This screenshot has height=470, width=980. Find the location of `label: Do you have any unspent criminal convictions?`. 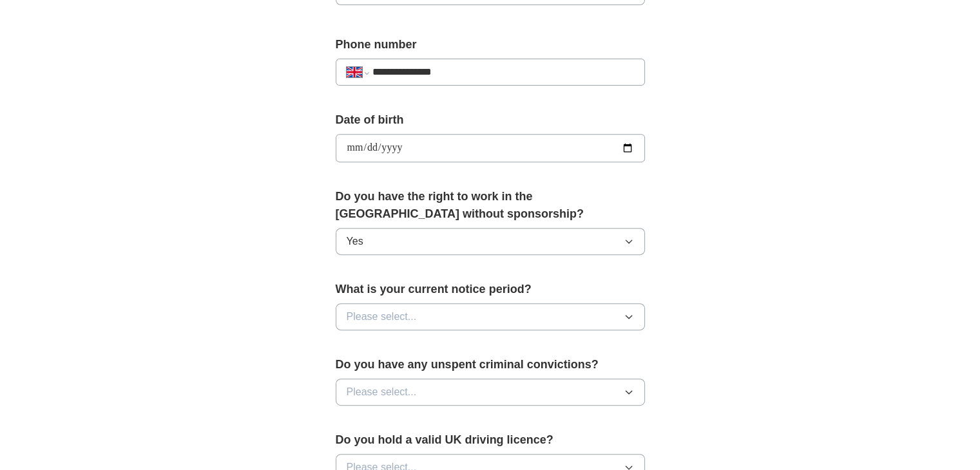

label: Do you have any unspent criminal convictions? is located at coordinates (491, 364).